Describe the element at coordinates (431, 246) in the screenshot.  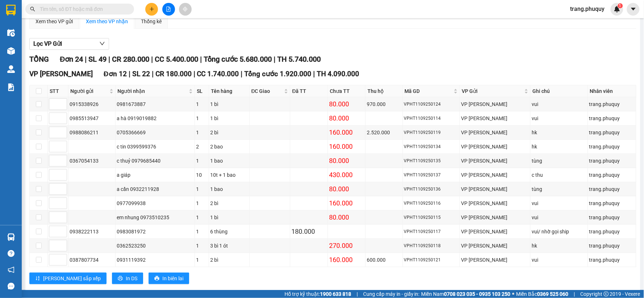
I see `td: VPHT1109250118` at that location.